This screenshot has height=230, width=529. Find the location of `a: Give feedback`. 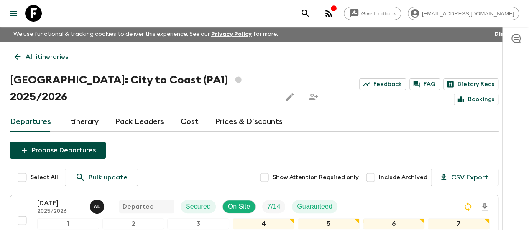

a: Give feedback is located at coordinates (372, 13).